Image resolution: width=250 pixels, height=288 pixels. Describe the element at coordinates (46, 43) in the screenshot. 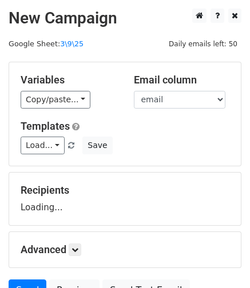

I see `small: Google Sheet:` at that location.